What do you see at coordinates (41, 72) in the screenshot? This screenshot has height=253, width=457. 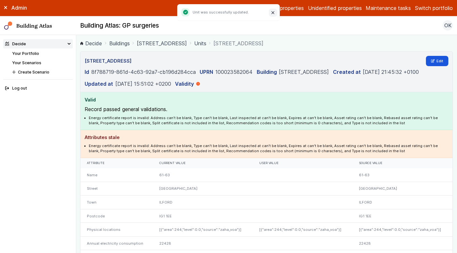 I see `button: Create Scenario` at bounding box center [41, 72].